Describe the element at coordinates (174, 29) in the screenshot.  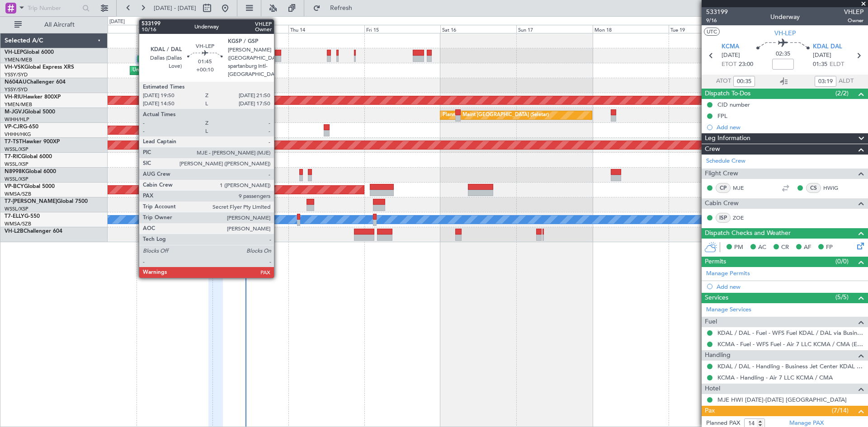
I see `div: Tue 12` at that location.